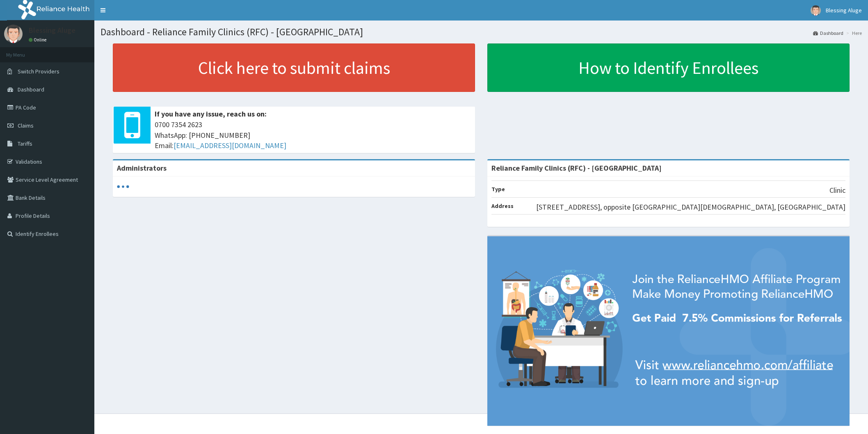 The width and height of the screenshot is (868, 434). Describe the element at coordinates (25, 126) in the screenshot. I see `span: Claims` at that location.